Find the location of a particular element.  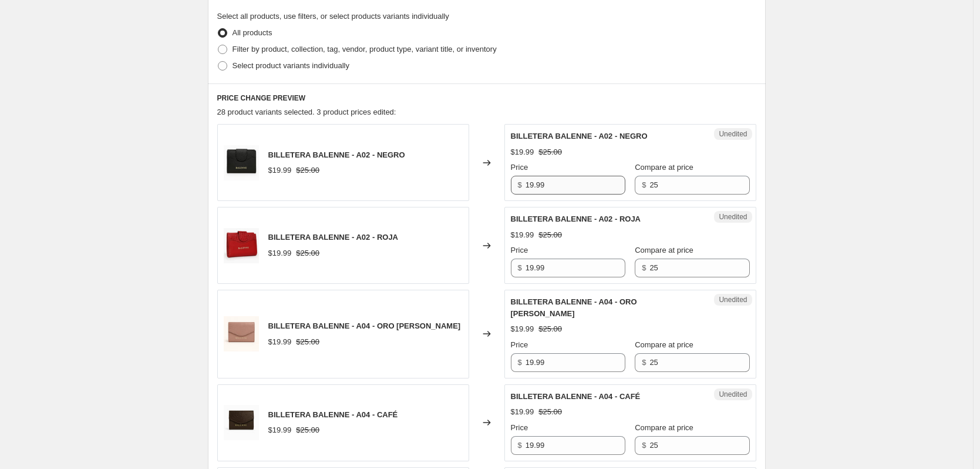

img: BALEBNNE_A04_CAFE_3_80x.webp is located at coordinates (241, 422).